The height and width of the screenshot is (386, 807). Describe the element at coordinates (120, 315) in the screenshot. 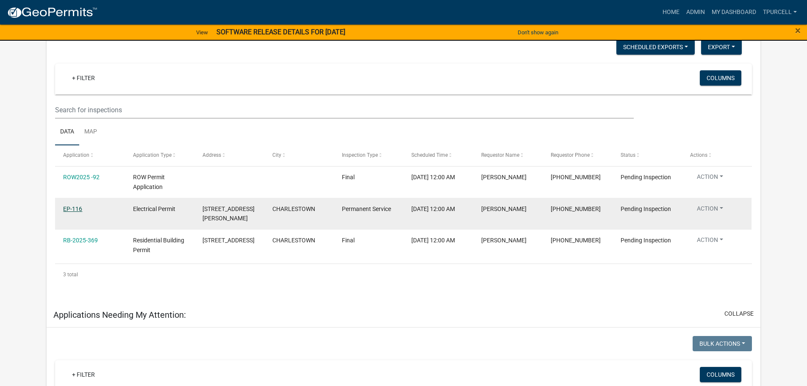

I see `h5: Applications Needing My Attention:` at that location.